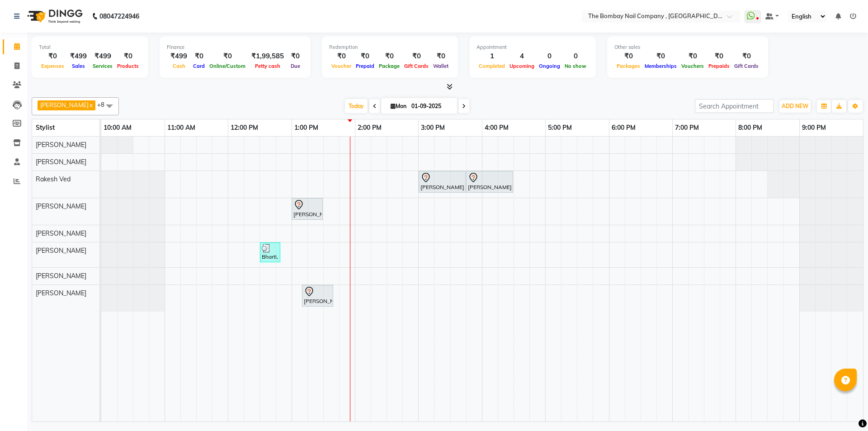 This screenshot has width=868, height=431. What do you see at coordinates (576, 66) in the screenshot?
I see `span: No show` at bounding box center [576, 66].